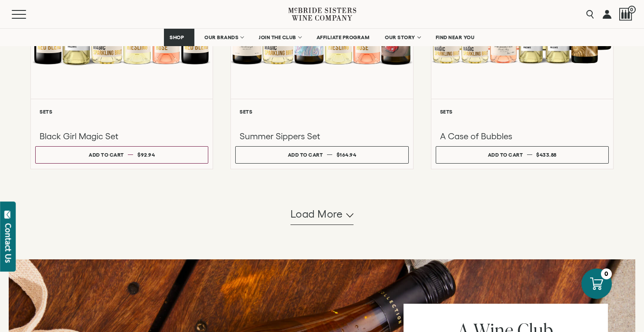  What do you see at coordinates (316, 214) in the screenshot?
I see `span: Load more` at bounding box center [316, 214].